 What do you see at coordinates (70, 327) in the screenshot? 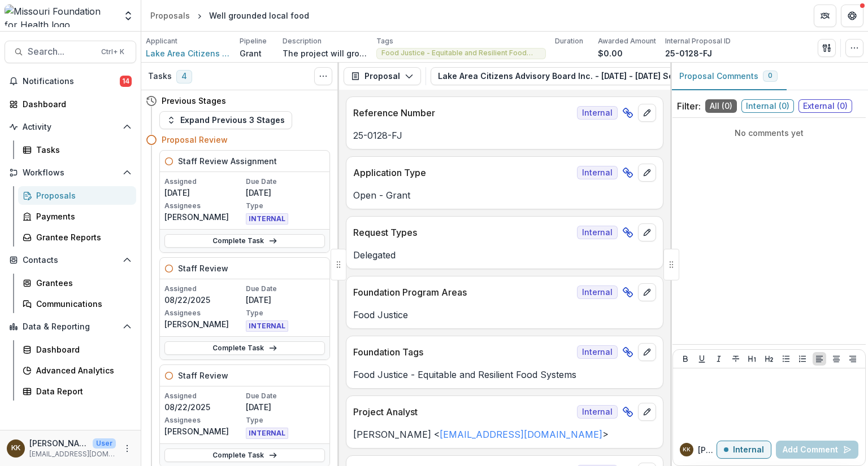
I see `span: Data & Reporting` at bounding box center [70, 327].